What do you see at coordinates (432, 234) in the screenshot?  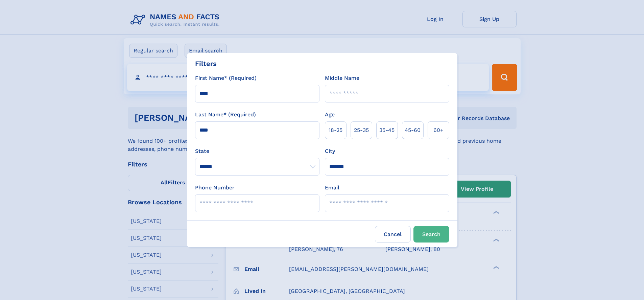 I see `button: Search` at bounding box center [432, 234].